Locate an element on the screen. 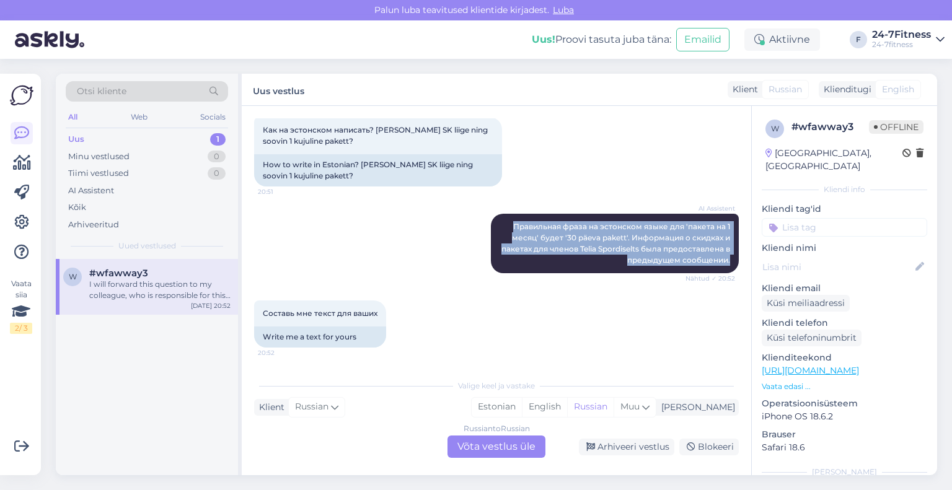  div: Küsi telefoninumbrit is located at coordinates (811, 338).